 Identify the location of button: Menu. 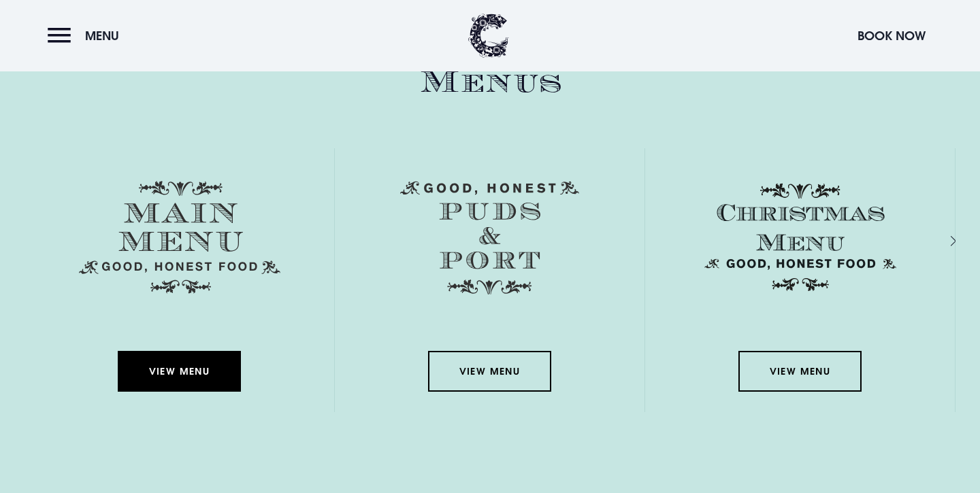
(86, 35).